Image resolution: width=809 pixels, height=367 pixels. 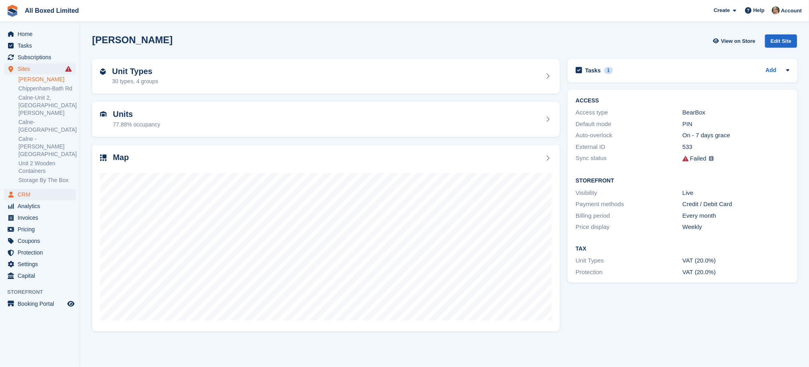 I want to click on div: 30 types, 4 groups, so click(x=135, y=81).